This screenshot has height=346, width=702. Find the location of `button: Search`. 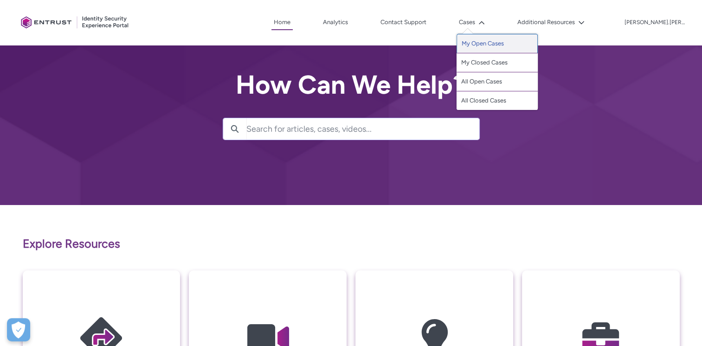

button: Search is located at coordinates (235, 129).